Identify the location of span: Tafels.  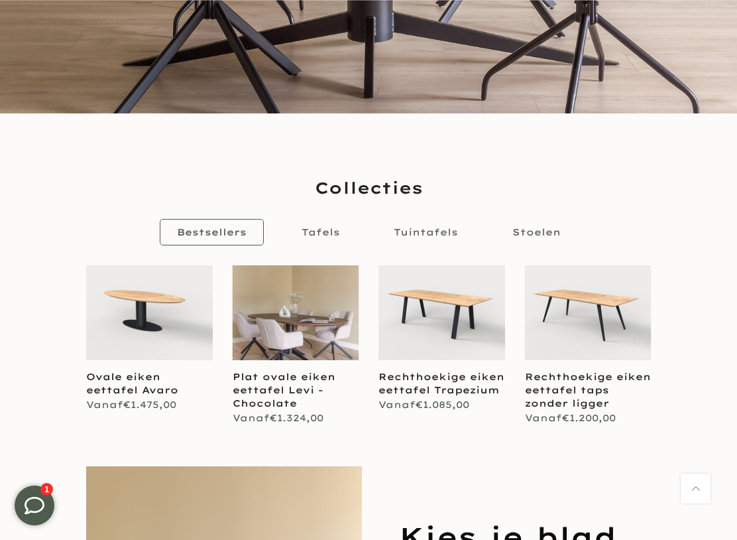
(321, 232).